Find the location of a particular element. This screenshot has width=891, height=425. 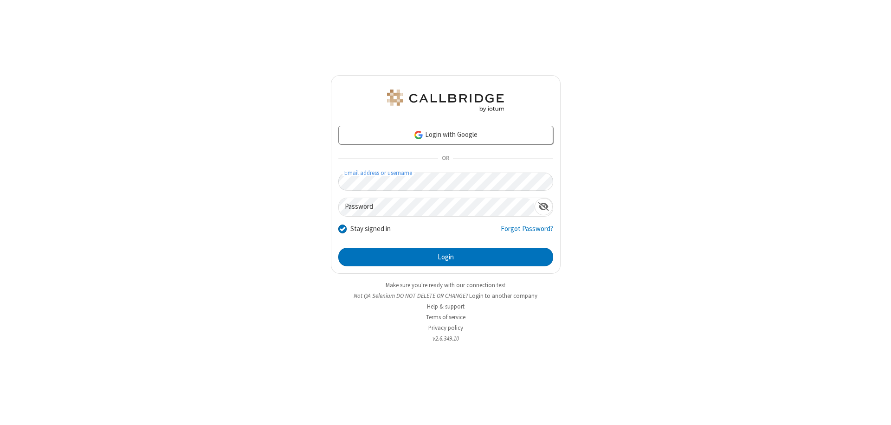

a: Forgot Password? is located at coordinates (527, 233).